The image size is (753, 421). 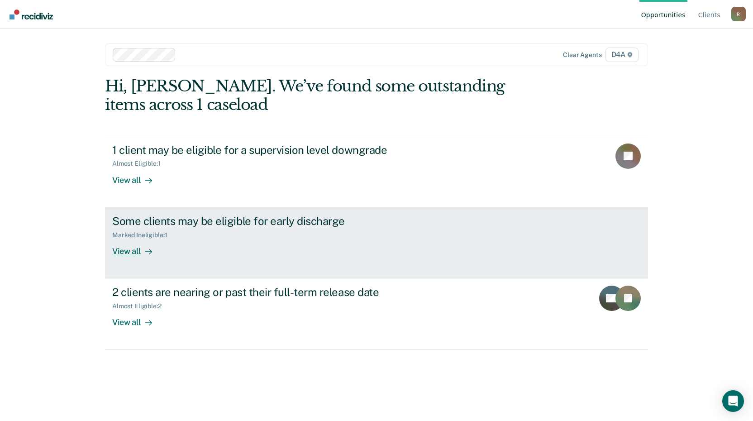 What do you see at coordinates (140, 163) in the screenshot?
I see `div: Almost Eligible : 1` at bounding box center [140, 163].